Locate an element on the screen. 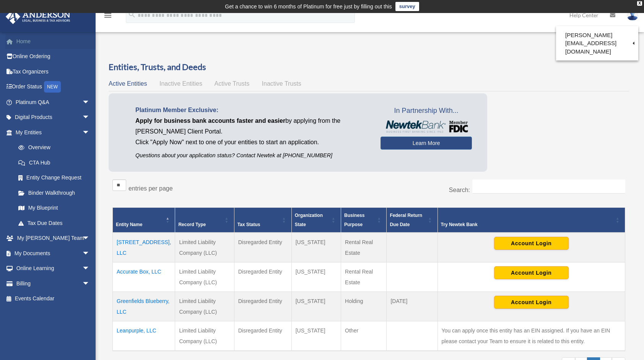 This screenshot has width=644, height=360. span: Active Entities is located at coordinates (128, 83).